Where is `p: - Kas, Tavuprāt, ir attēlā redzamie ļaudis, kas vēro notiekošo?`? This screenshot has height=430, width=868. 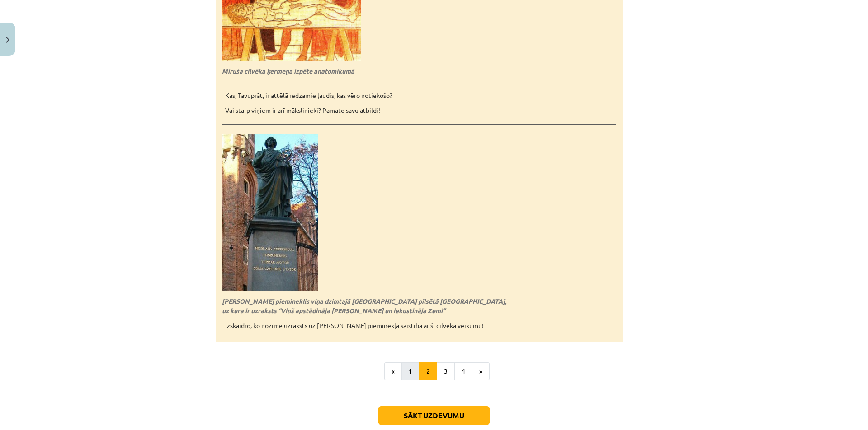 p: - Kas, Tavuprāt, ir attēlā redzamie ļaudis, kas vēro notiekošo? is located at coordinates (419, 95).